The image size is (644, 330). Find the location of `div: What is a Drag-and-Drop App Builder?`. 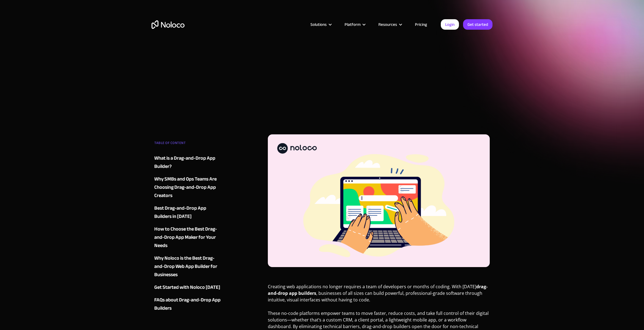

div: What is a Drag-and-Drop App Builder? is located at coordinates (188, 163).